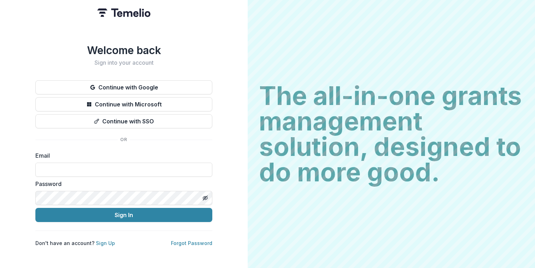 This screenshot has width=535, height=268. Describe the element at coordinates (124, 87) in the screenshot. I see `button: Continue with Google` at that location.